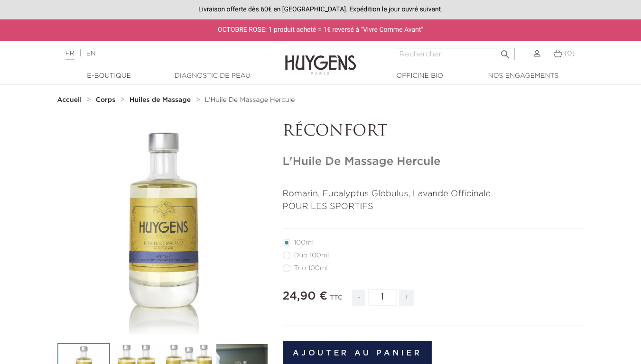 The image size is (641, 364). What do you see at coordinates (304, 242) in the screenshot?
I see `label: 100ml` at bounding box center [304, 242].